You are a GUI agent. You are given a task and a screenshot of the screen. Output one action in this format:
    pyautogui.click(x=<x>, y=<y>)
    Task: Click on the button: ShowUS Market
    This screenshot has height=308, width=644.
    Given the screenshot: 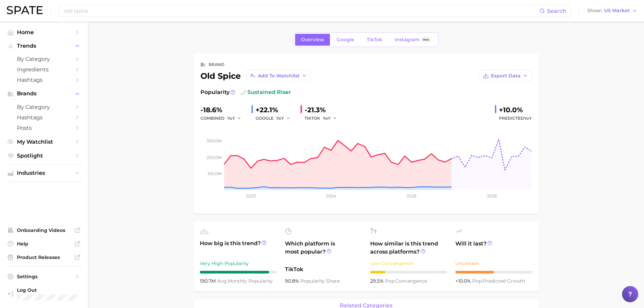 What is the action you would take?
    pyautogui.click(x=612, y=11)
    